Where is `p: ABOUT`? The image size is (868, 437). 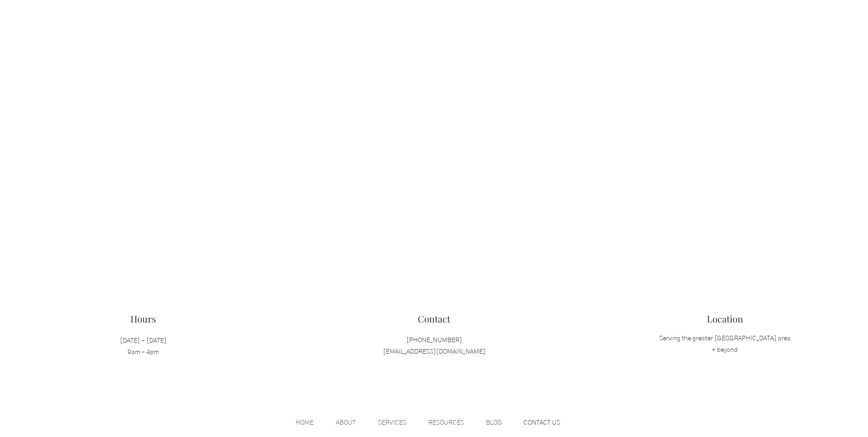
p: ABOUT is located at coordinates (345, 423).